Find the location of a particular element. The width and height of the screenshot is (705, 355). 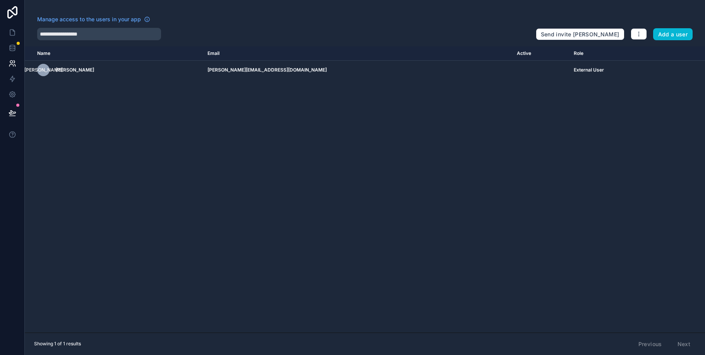

span: External User is located at coordinates (589, 70).